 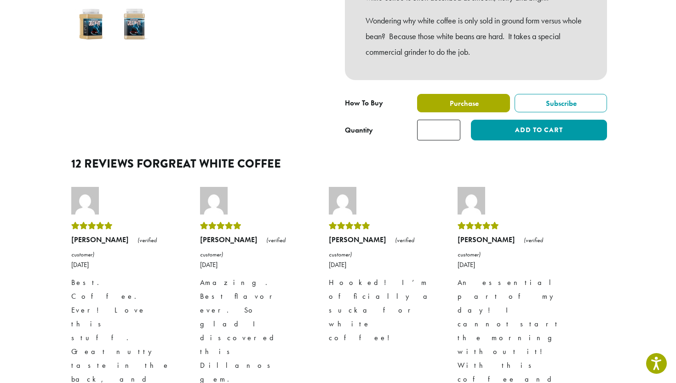 I want to click on p: Hooked! I’m officially a sucka for white coffee!, so click(x=382, y=310).